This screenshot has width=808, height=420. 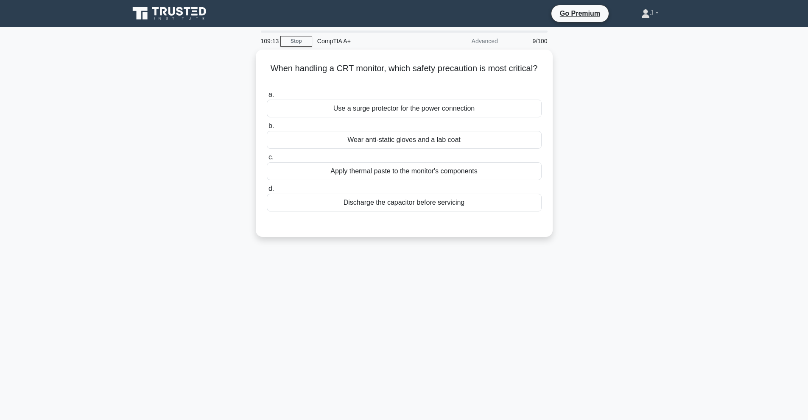 What do you see at coordinates (580, 13) in the screenshot?
I see `a: Go Premium` at bounding box center [580, 13].